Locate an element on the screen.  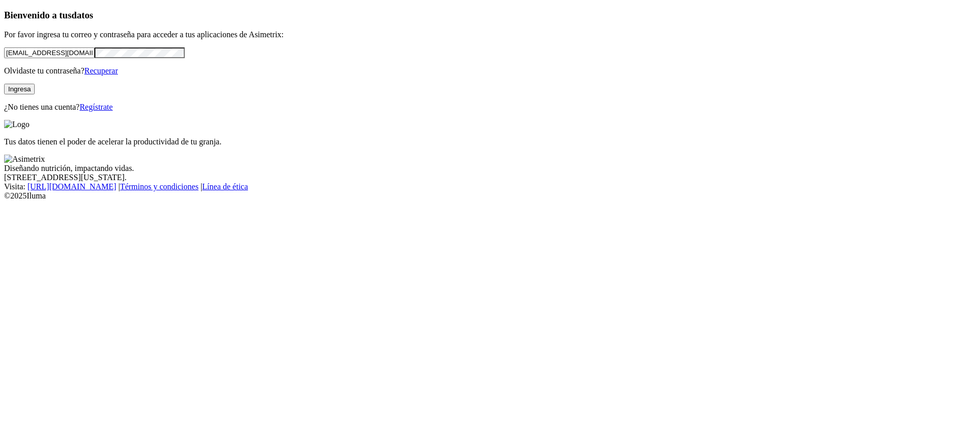
p: ¿No tienes una cuenta? is located at coordinates (490, 107).